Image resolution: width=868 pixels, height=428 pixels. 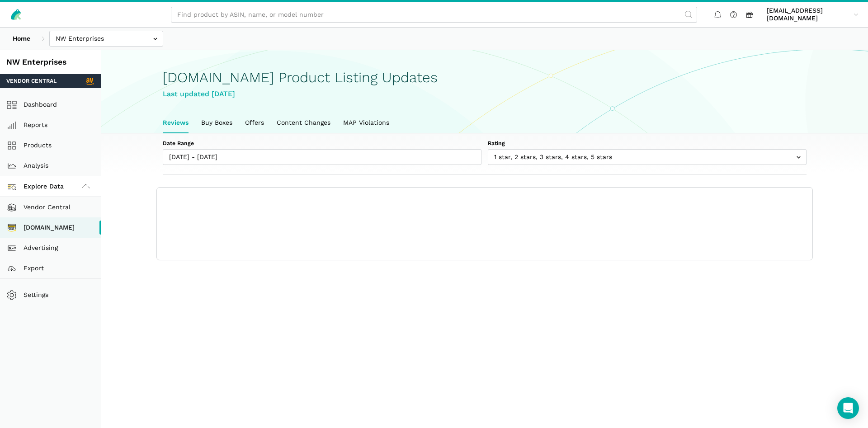 I want to click on a: MAP Violations, so click(x=366, y=123).